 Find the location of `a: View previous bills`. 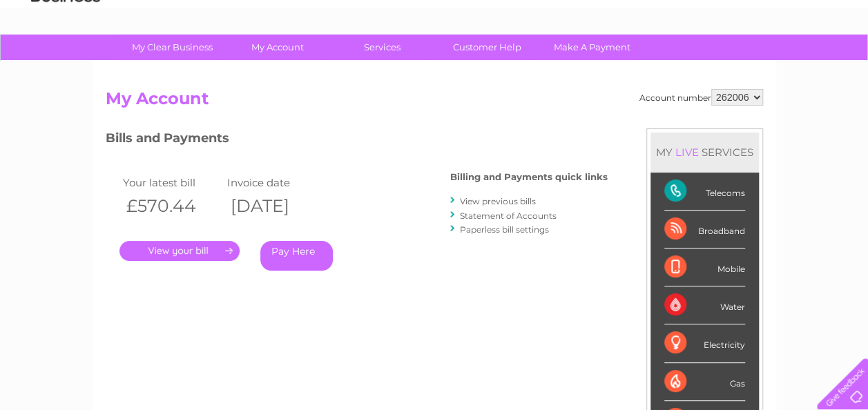

a: View previous bills is located at coordinates (498, 201).